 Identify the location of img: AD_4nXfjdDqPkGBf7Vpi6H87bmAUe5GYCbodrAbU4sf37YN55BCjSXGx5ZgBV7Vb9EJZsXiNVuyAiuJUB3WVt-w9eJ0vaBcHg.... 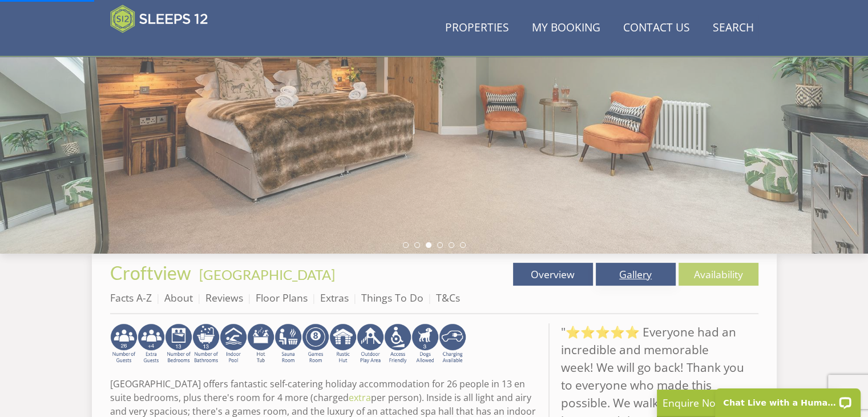
(370, 344).